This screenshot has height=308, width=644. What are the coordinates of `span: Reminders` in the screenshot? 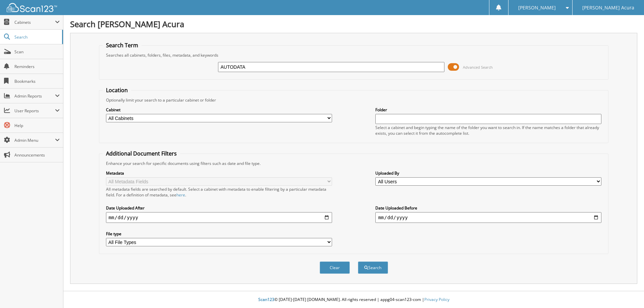 It's located at (37, 66).